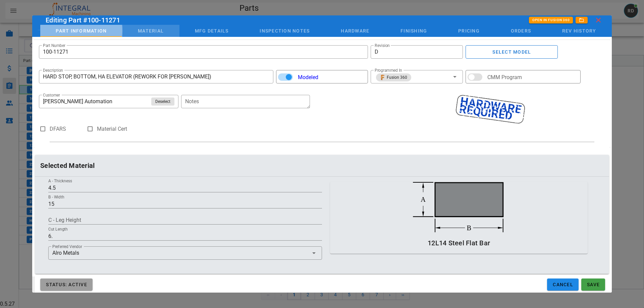  What do you see at coordinates (550, 20) in the screenshot?
I see `span: Open In Fusion 360` at bounding box center [550, 20].